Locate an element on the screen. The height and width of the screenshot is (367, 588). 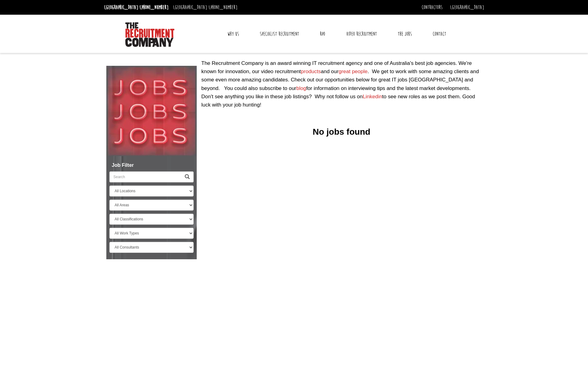
a: products is located at coordinates (311, 71).